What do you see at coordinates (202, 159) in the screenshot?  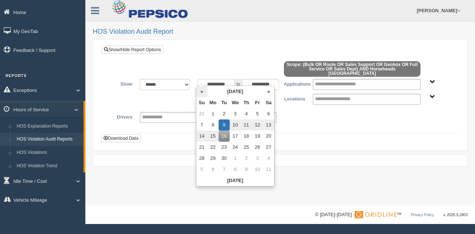 I see `td: 28` at bounding box center [202, 159].